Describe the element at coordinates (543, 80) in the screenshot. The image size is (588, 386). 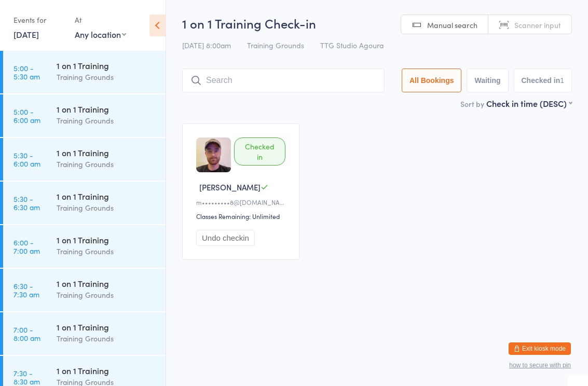
I see `button: Checked in1` at that location.